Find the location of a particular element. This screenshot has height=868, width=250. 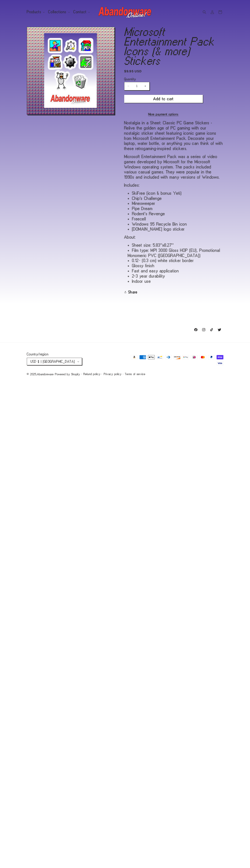

li: Indoor use is located at coordinates (176, 281).